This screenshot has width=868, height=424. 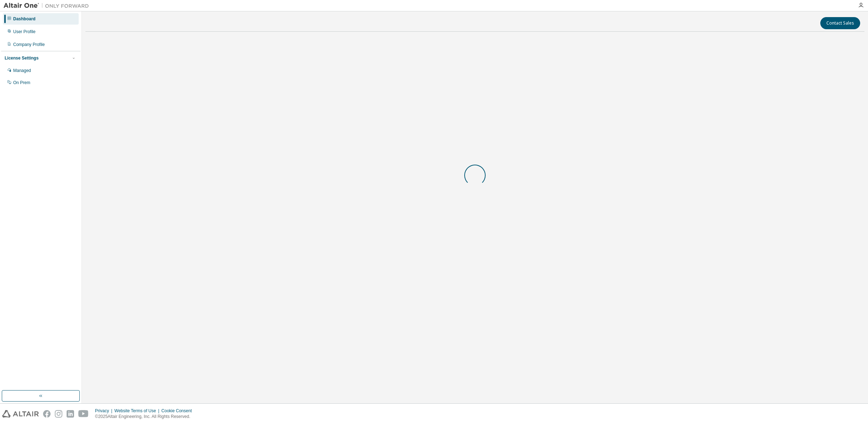 I want to click on div: Company Profile, so click(x=29, y=44).